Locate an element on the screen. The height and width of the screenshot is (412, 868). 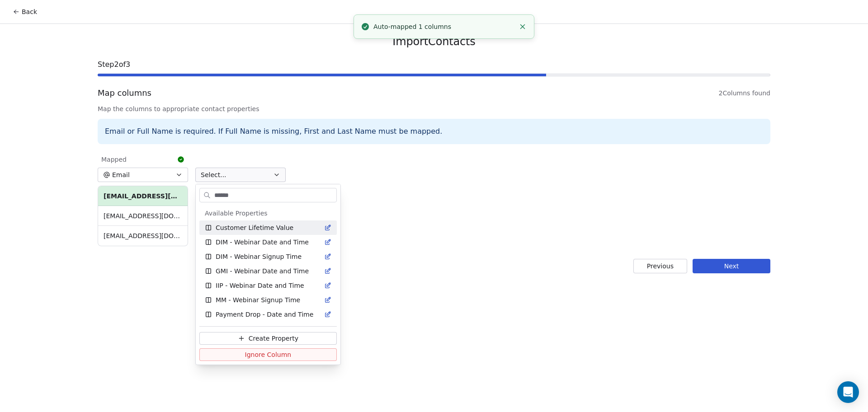
span: Payment Drop - Date and Time is located at coordinates (265, 315).